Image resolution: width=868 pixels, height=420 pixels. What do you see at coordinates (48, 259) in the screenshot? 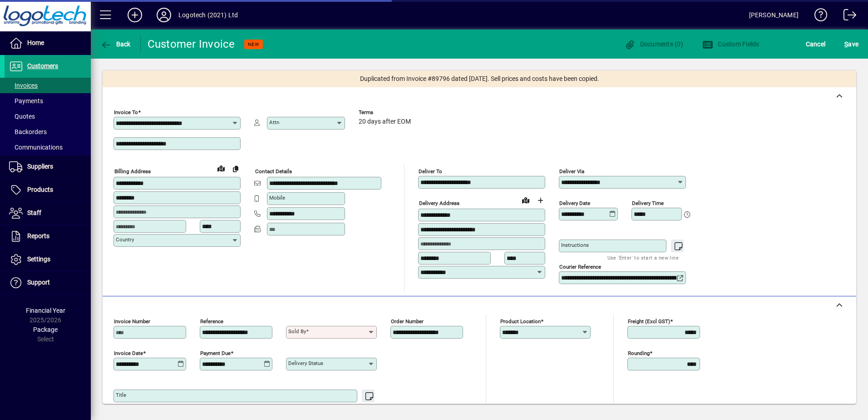
I see `a: Settings` at bounding box center [48, 259].